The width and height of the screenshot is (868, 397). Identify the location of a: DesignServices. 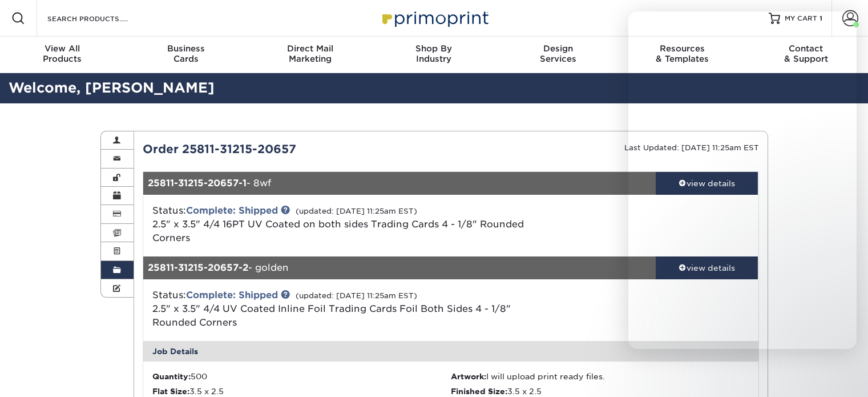
(557, 55).